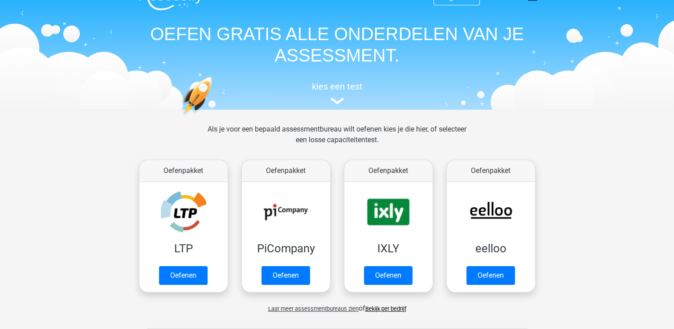  What do you see at coordinates (337, 93) in the screenshot?
I see `a: kies een test` at bounding box center [337, 93].